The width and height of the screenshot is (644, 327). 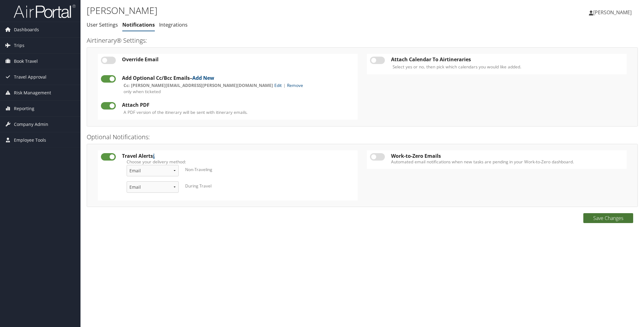 I want to click on span: Travel Approval, so click(x=30, y=77).